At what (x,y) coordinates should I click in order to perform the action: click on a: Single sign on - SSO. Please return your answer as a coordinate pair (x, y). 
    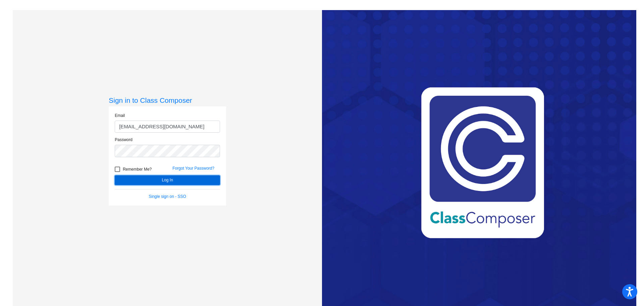
    Looking at the image, I should click on (167, 197).